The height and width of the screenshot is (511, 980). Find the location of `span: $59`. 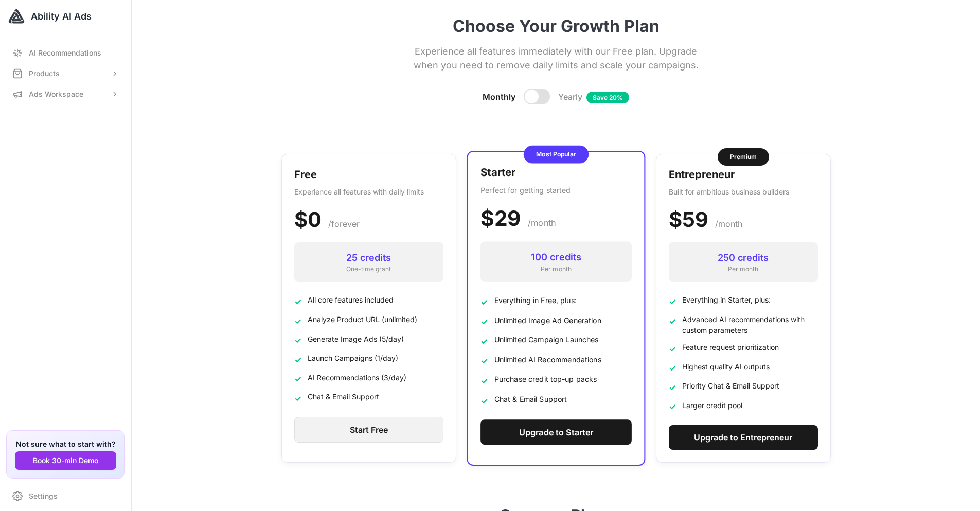

span: $59 is located at coordinates (689, 219).